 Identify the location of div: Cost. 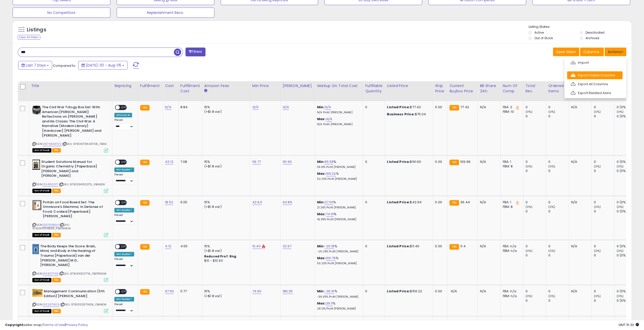
(171, 86).